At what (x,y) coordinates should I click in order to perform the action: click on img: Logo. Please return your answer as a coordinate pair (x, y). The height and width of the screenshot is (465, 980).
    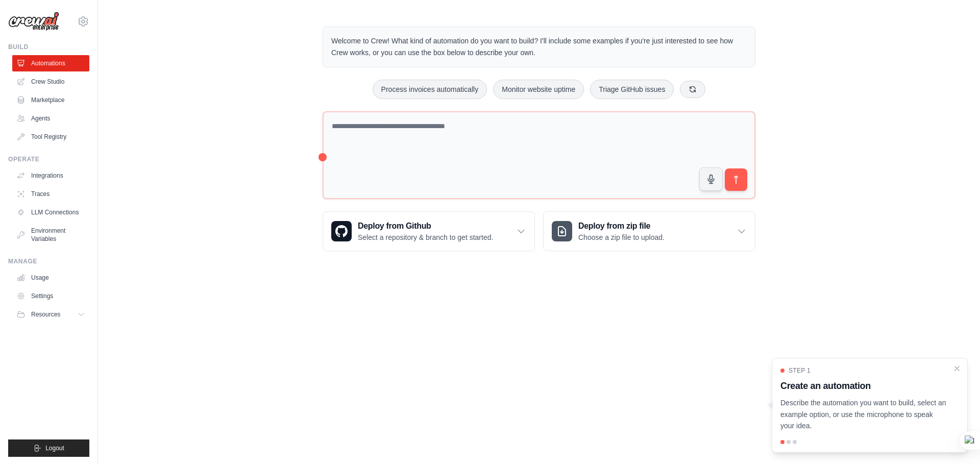
    Looking at the image, I should click on (34, 21).